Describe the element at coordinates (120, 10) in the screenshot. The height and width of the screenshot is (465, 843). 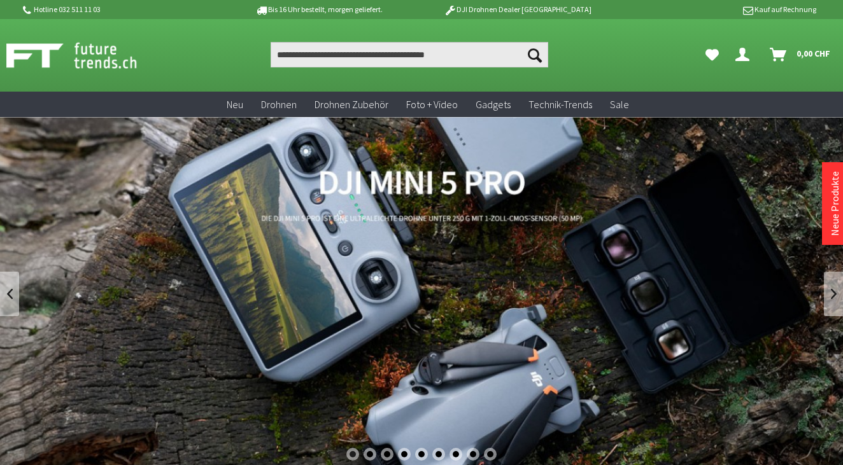
I see `p: Hotline 032 511 11 03` at that location.